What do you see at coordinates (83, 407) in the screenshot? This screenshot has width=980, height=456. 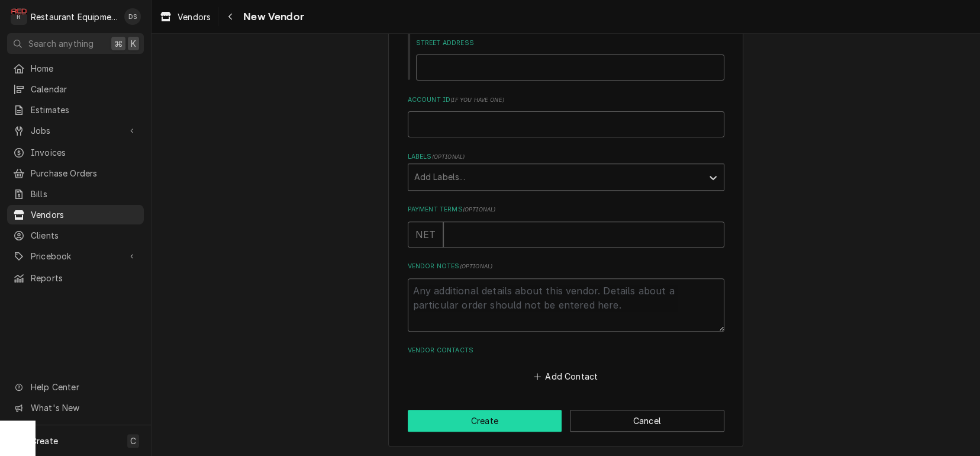 I see `span: What's New` at bounding box center [83, 407].